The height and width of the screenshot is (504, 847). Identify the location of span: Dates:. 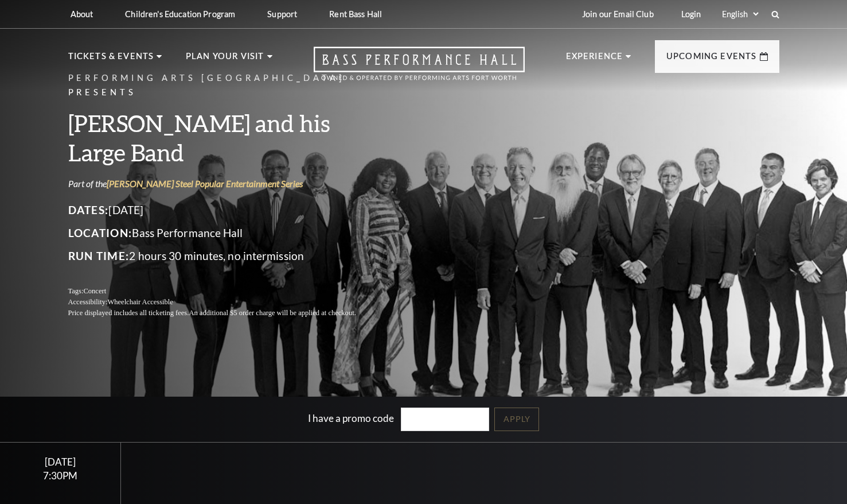
(88, 209).